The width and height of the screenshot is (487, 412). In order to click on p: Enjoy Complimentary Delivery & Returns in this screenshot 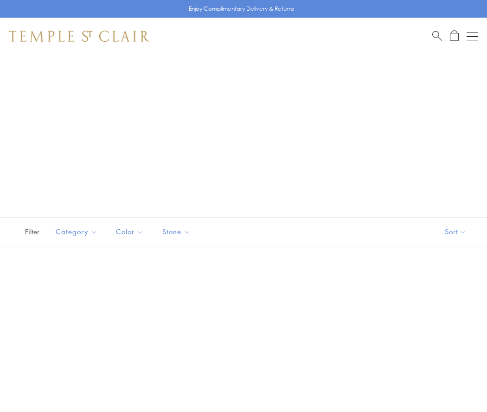, I will do `click(241, 9)`.